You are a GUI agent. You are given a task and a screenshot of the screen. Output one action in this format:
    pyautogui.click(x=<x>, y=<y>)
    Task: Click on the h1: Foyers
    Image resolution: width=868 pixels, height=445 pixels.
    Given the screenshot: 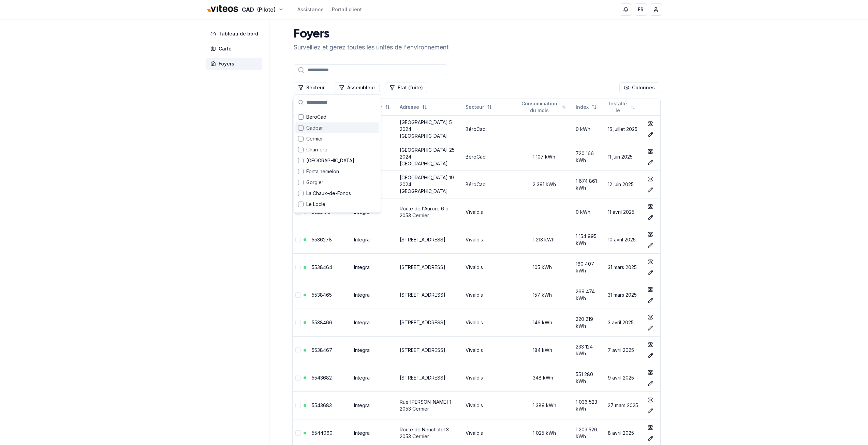 What is the action you would take?
    pyautogui.click(x=371, y=34)
    